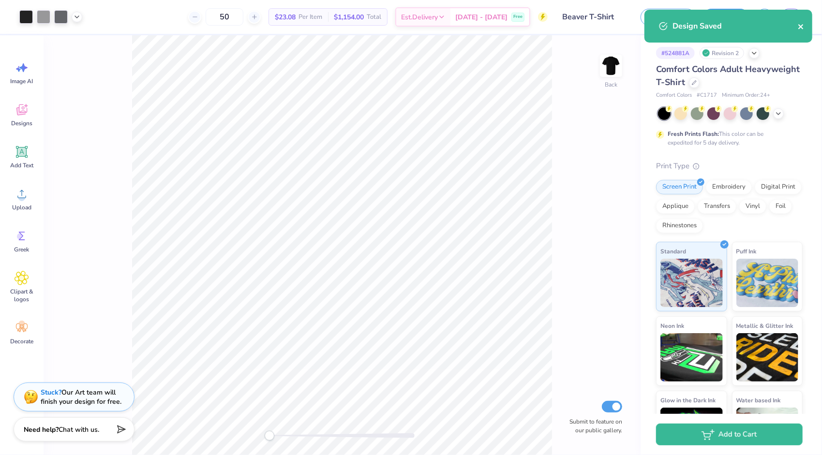 The height and width of the screenshot is (455, 822). I want to click on img: Neon Ink, so click(691, 358).